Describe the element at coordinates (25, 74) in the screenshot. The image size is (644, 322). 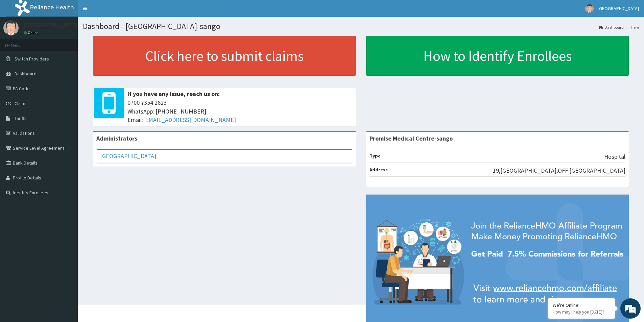
I see `span: Dashboard` at that location.